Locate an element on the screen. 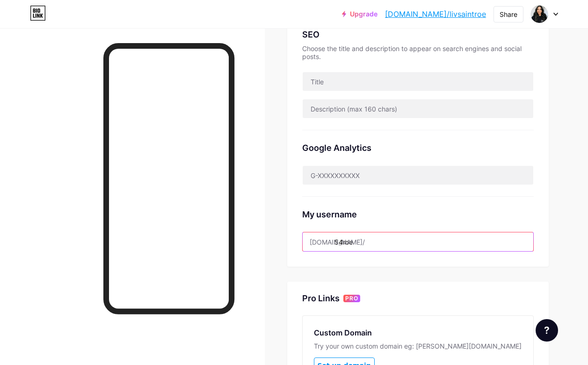 The height and width of the screenshot is (365, 588). input: Title is located at coordinates (418, 82).